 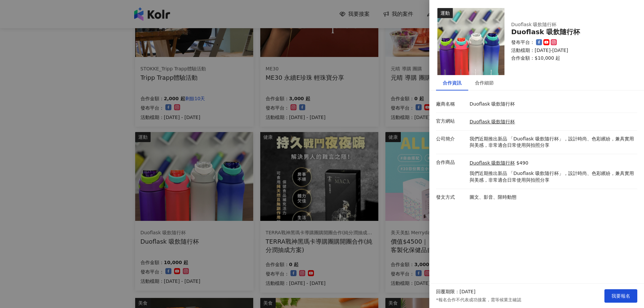 I want to click on p: 發文方式, so click(x=451, y=198).